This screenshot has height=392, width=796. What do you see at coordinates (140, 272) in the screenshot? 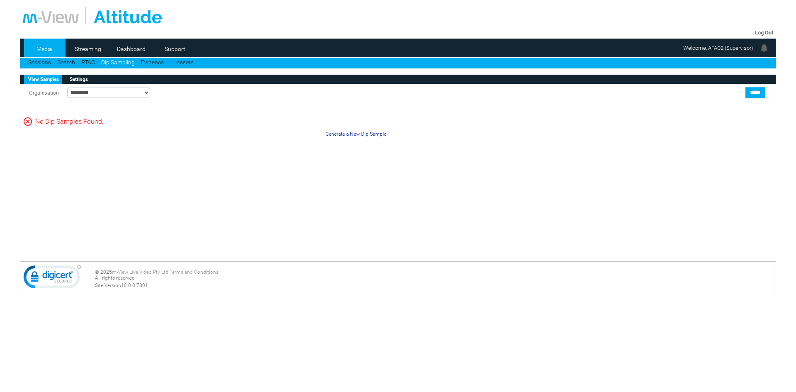
I see `a: m-View Live Video Pty Ltd` at bounding box center [140, 272].